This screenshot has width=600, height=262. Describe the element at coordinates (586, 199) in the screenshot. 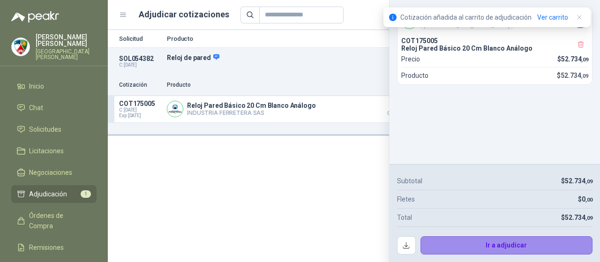

I see `span: 0` at that location.